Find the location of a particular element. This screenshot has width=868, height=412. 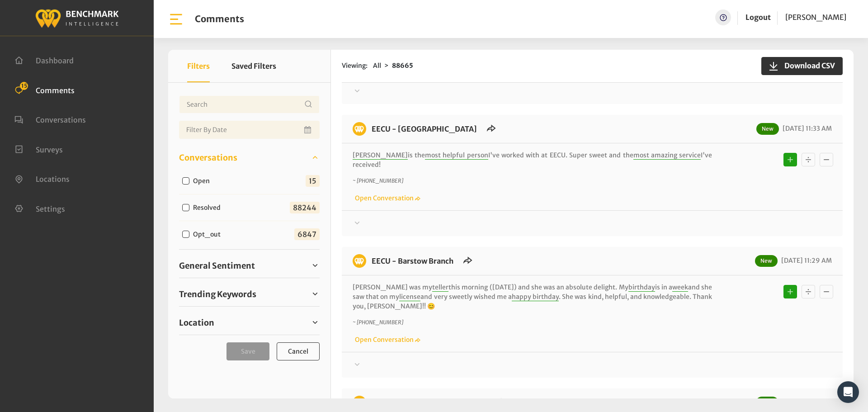

span: week is located at coordinates (680, 287).